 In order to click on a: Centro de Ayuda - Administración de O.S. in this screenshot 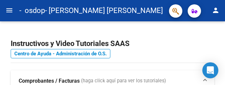, I will do `click(60, 54)`.